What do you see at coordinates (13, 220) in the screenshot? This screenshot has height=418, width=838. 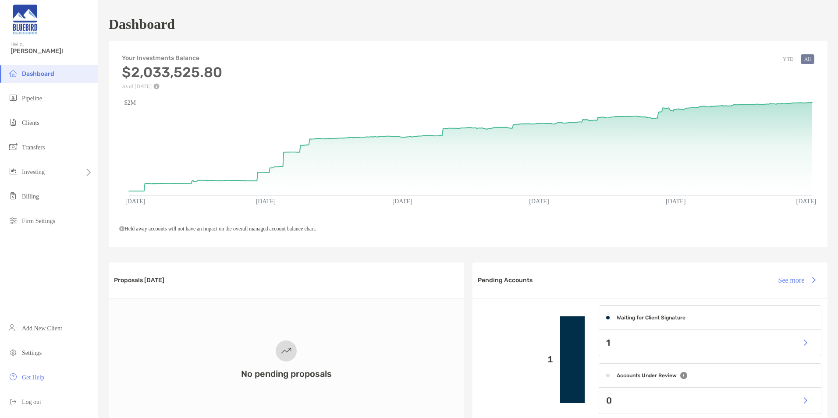 I see `img: firm-settings icon` at bounding box center [13, 220].